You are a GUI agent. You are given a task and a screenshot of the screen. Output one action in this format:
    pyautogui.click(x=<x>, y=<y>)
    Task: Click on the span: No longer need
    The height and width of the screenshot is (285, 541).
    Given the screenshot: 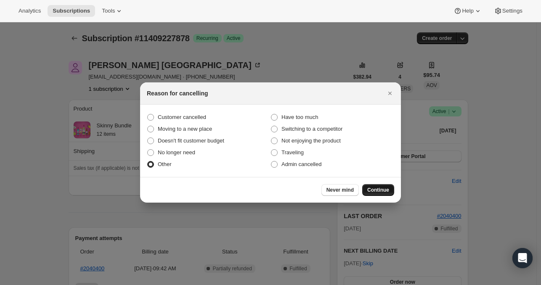 What is the action you would take?
    pyautogui.click(x=176, y=152)
    